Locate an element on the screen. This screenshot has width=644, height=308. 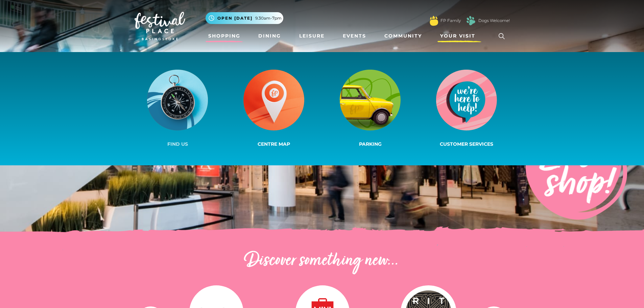
a: Dining is located at coordinates (270, 36).